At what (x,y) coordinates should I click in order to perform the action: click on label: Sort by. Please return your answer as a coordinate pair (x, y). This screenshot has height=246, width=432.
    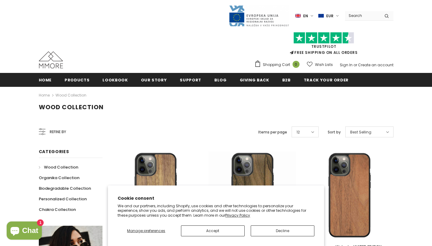
    Looking at the image, I should click on (334, 132).